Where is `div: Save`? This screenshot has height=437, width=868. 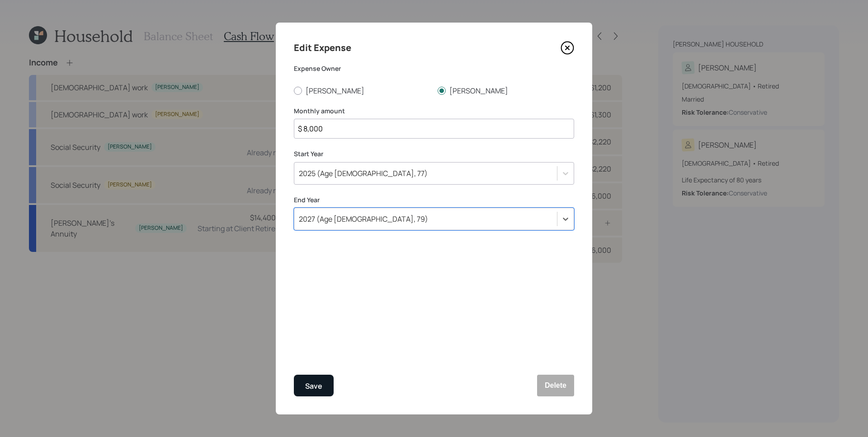
div: Save is located at coordinates (313, 386).